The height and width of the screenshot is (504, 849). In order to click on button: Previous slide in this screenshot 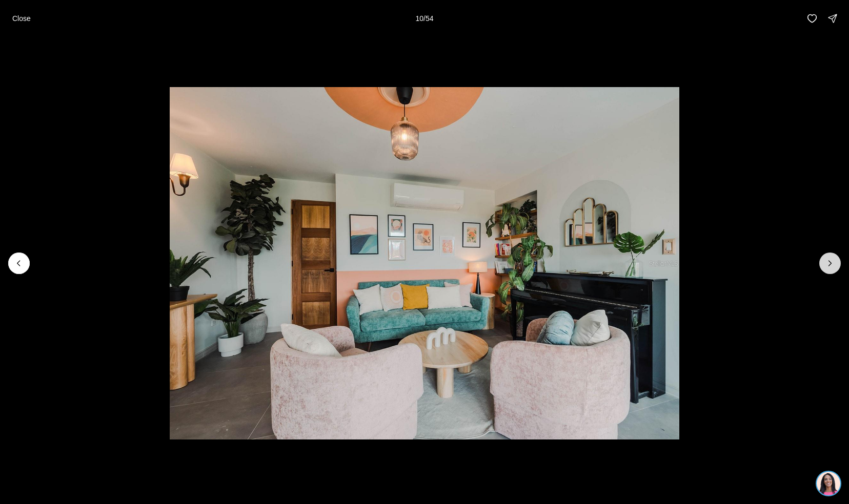, I will do `click(19, 263)`.